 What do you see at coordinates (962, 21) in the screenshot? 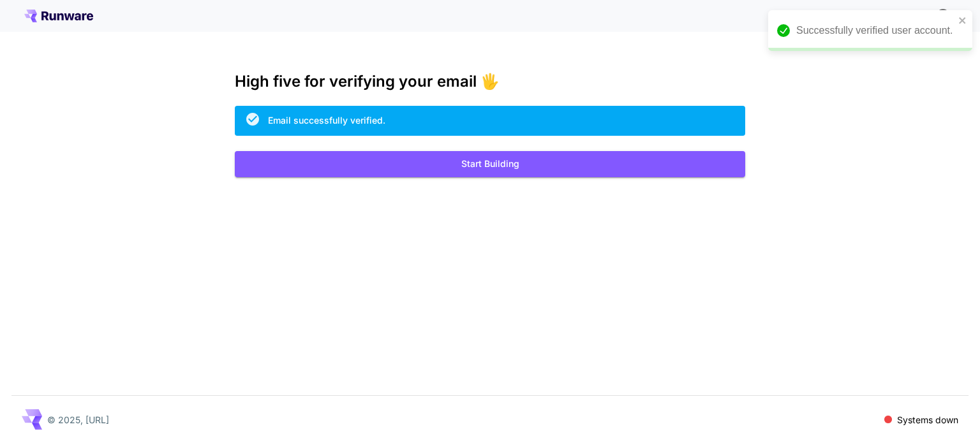
I see `button: close` at bounding box center [962, 21].